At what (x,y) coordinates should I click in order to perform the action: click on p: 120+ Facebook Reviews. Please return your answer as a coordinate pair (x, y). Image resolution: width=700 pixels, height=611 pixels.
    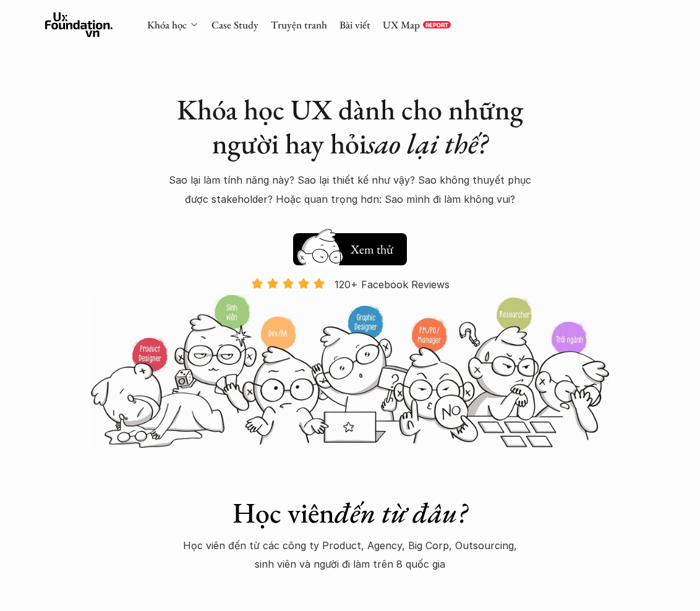
    Looking at the image, I should click on (392, 284).